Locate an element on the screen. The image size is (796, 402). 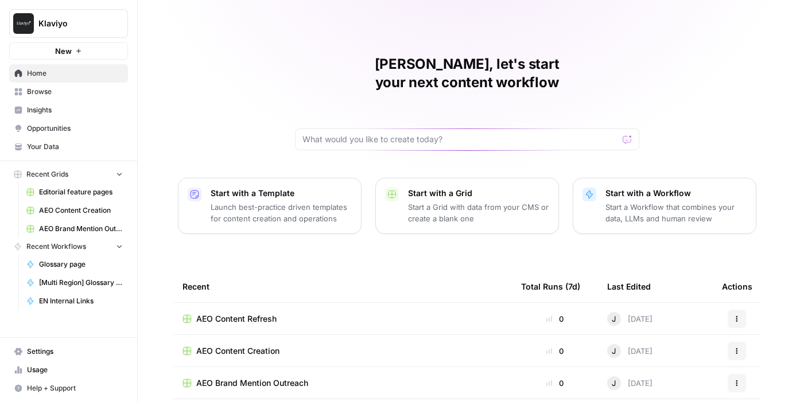
p: Start a Workflow that combines your data, LLMs and human review is located at coordinates (676, 213).